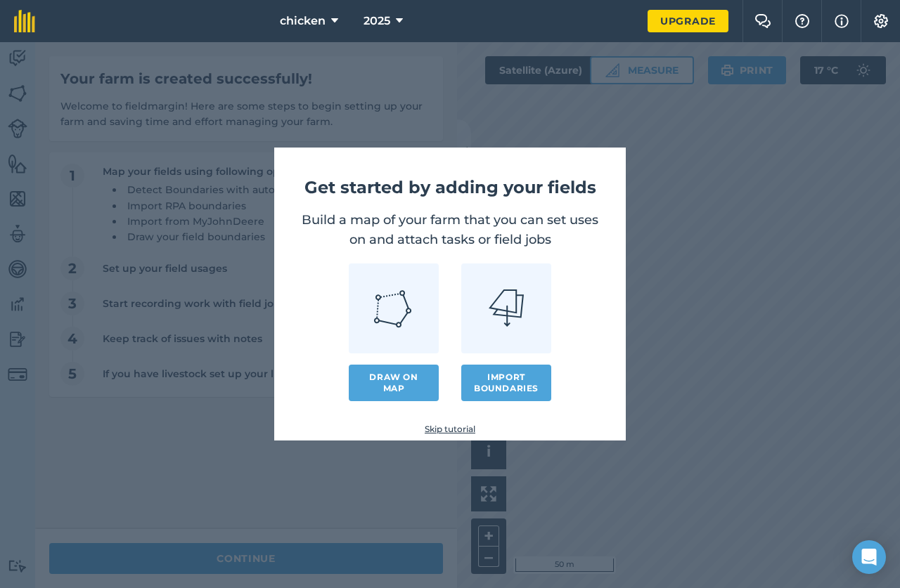 The height and width of the screenshot is (588, 900). Describe the element at coordinates (394, 309) in the screenshot. I see `img: Draw icon` at that location.